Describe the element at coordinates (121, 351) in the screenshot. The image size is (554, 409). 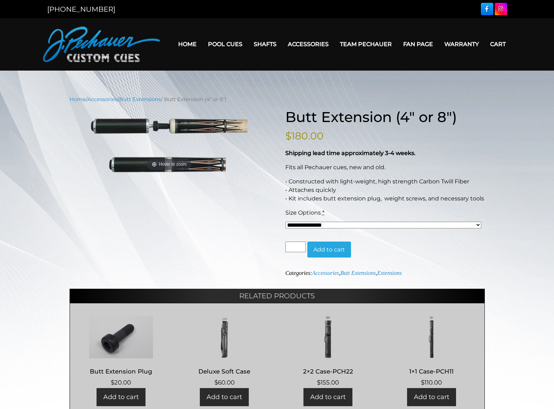
I see `a: Butt Extension Plug $20.00` at that location.